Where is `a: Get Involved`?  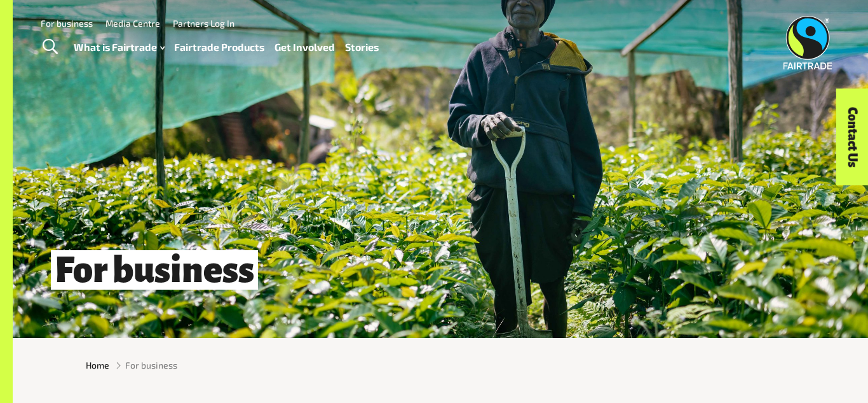
a: Get Involved is located at coordinates (304, 47).